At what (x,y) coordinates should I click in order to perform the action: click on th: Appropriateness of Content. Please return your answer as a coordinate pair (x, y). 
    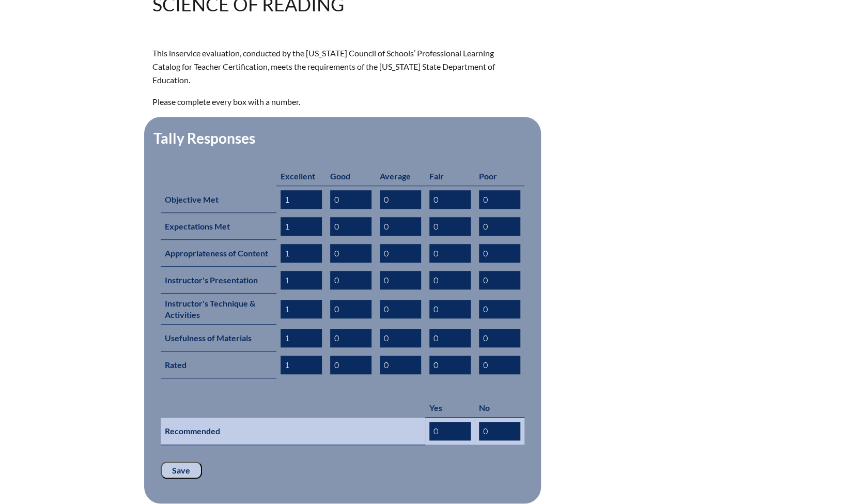
    Looking at the image, I should click on (218, 253).